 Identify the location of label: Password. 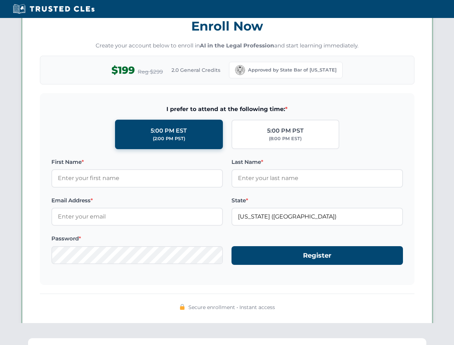
(137, 239).